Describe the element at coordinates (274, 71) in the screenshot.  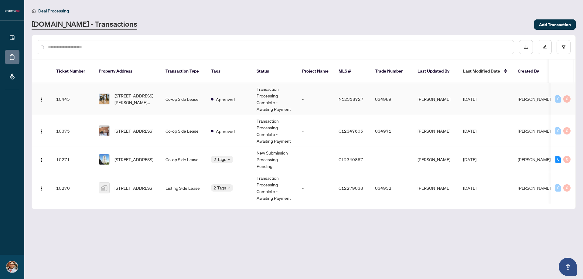
I see `th: Status` at that location.